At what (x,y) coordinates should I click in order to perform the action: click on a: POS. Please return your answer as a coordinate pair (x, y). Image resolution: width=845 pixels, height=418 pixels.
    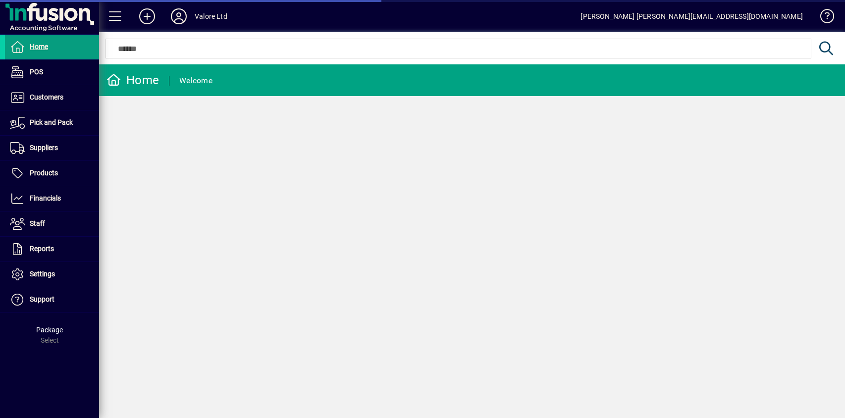
    Looking at the image, I should click on (52, 72).